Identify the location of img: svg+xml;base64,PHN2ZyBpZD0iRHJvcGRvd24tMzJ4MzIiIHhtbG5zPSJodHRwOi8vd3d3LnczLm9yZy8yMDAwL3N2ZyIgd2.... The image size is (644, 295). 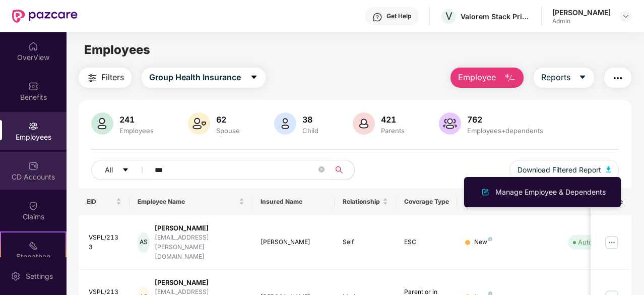
(626, 16).